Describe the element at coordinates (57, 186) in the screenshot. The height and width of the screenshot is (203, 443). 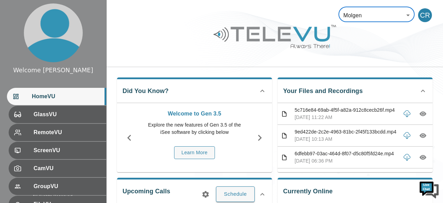
I see `div: GroupVU` at that location.